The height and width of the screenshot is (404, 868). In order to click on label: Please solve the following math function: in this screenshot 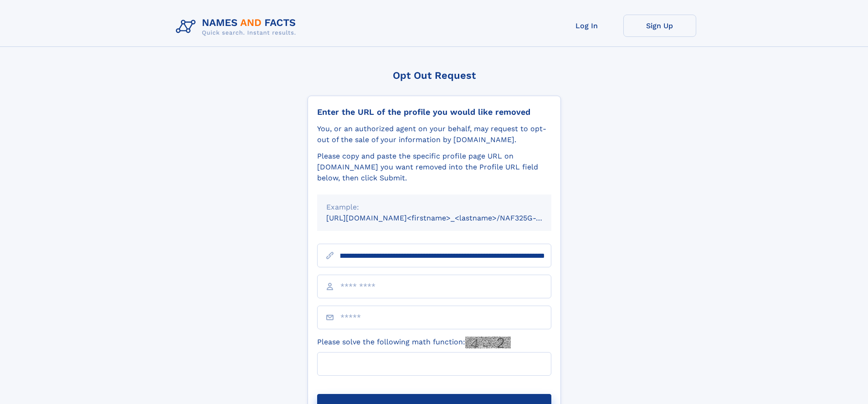, I will do `click(414, 343)`.